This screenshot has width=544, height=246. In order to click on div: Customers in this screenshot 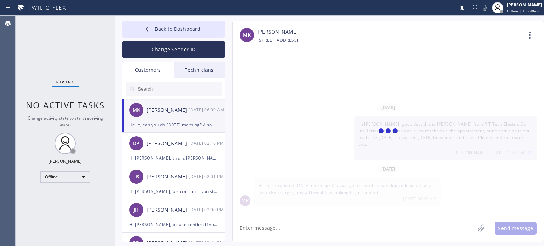, I will do `click(148, 70)`.